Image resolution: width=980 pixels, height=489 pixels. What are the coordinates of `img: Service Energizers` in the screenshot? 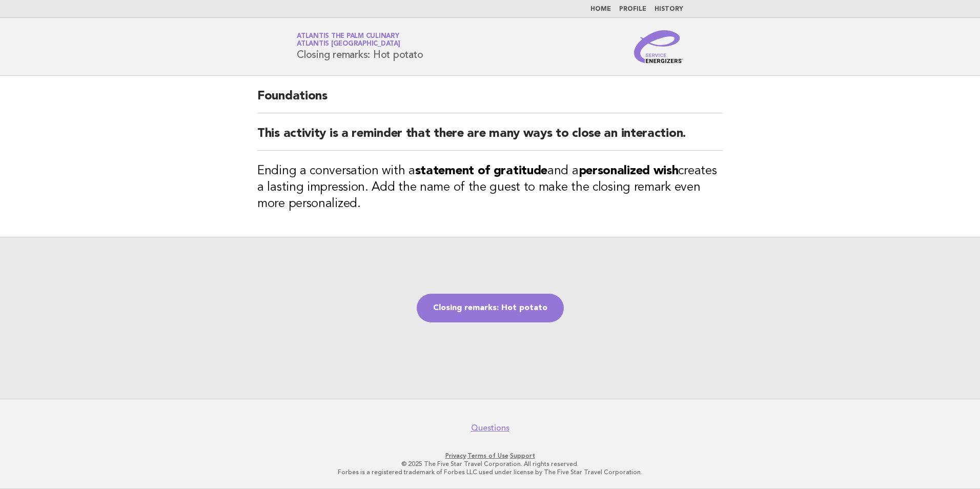 It's located at (659, 47).